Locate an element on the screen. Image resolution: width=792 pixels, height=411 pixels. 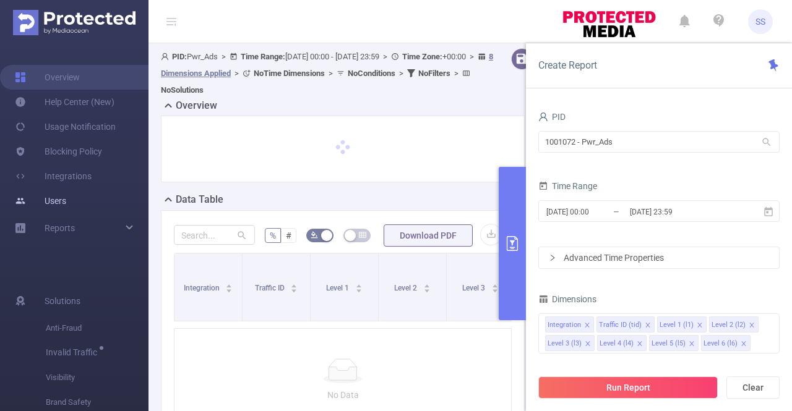
span: Invalid Traffic is located at coordinates (74, 352).